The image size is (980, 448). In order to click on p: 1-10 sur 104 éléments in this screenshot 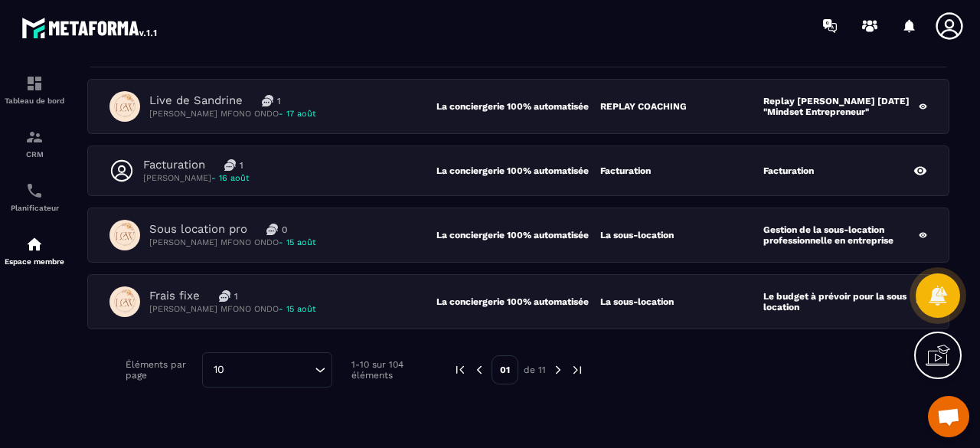, I will do `click(391, 370)`.